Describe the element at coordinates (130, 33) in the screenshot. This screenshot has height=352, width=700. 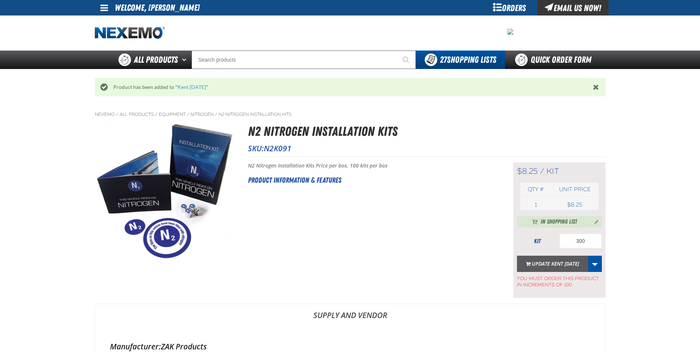
I see `a: Home` at that location.